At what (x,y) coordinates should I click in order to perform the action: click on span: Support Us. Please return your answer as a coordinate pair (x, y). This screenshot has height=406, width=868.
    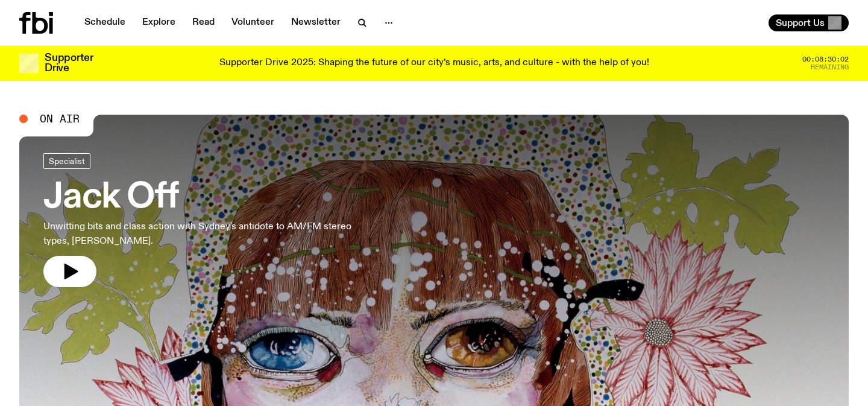
    Looking at the image, I should click on (800, 23).